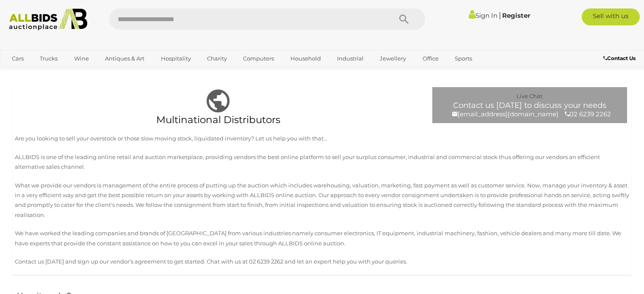  What do you see at coordinates (49, 58) in the screenshot?
I see `a: Trucks` at bounding box center [49, 58].